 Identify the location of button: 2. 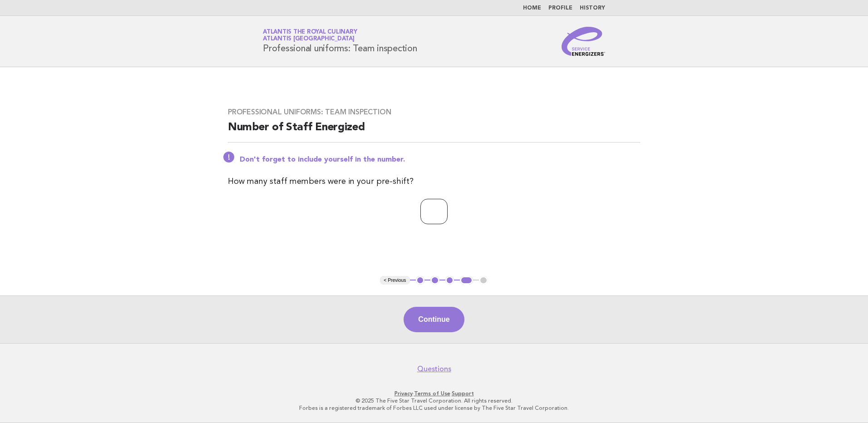
(435, 281).